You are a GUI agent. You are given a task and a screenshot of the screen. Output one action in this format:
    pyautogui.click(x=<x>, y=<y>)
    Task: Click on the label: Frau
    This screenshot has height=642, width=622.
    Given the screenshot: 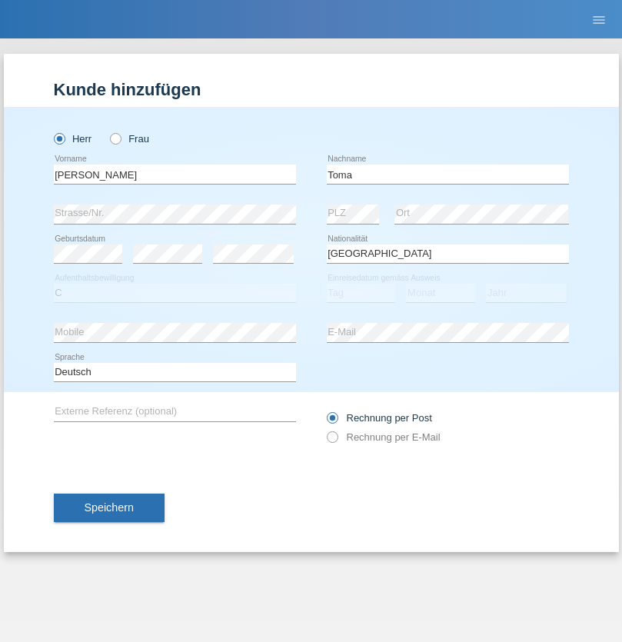 What is the action you would take?
    pyautogui.click(x=129, y=138)
    